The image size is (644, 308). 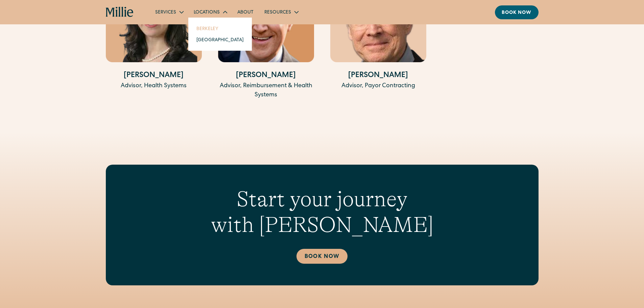 I want to click on div: Advisor, Health Systems, so click(x=154, y=86).